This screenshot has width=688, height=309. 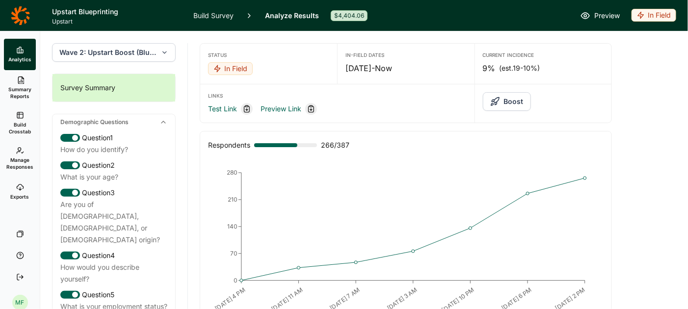 I want to click on tspan: 70, so click(x=234, y=253).